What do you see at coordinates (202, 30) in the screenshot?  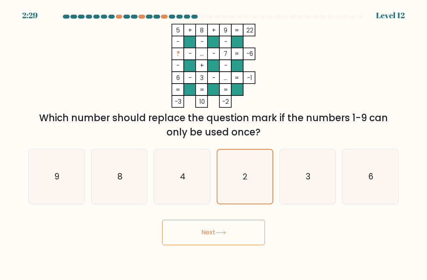 I see `tspan: 8` at bounding box center [202, 30].